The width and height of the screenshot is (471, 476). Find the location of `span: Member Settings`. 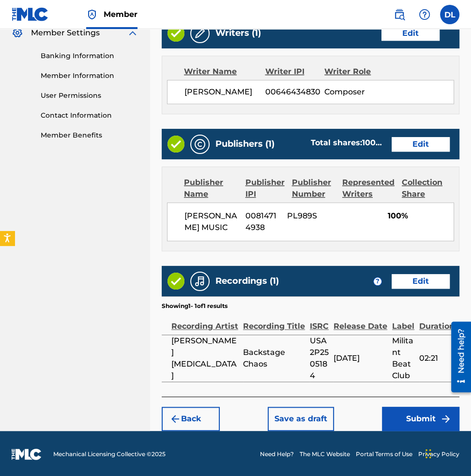

span: Member Settings is located at coordinates (66, 33).